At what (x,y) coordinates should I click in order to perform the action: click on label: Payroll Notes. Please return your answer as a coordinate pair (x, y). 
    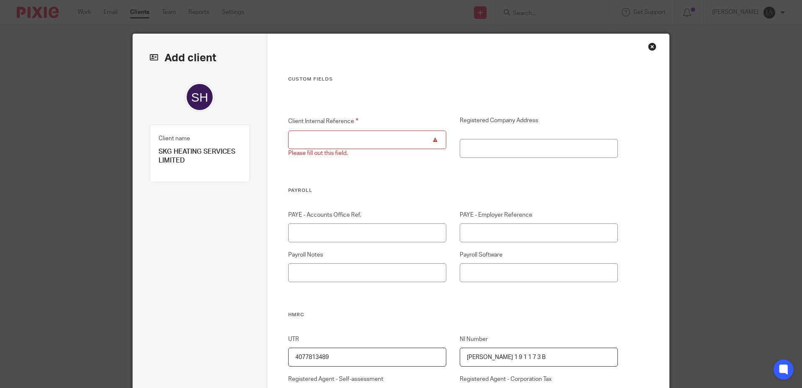
    Looking at the image, I should click on (368, 255).